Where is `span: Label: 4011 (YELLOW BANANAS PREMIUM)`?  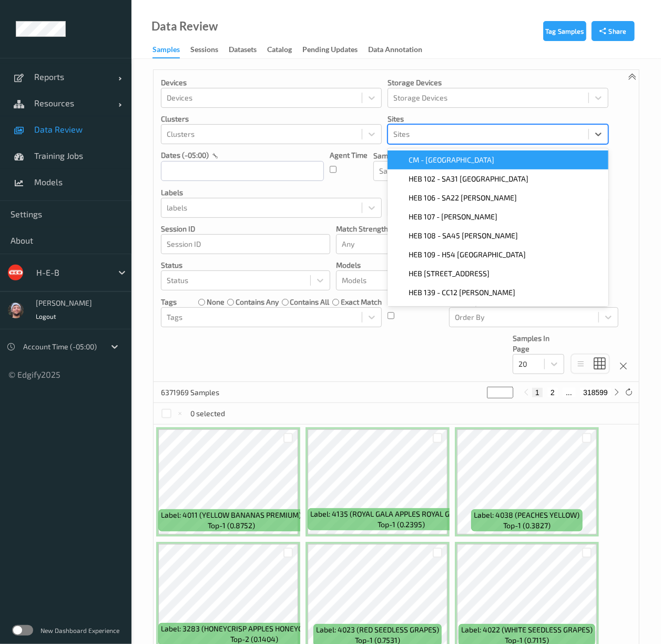 span: Label: 4011 (YELLOW BANANAS PREMIUM) is located at coordinates (231, 515).